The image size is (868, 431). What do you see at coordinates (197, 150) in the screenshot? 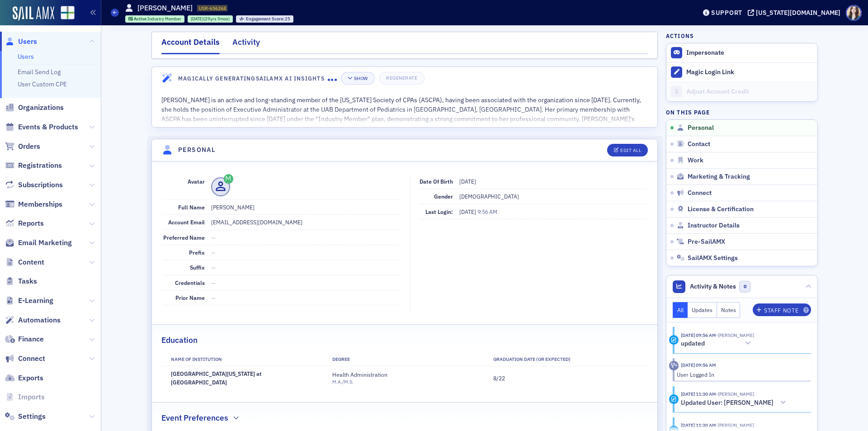
I see `h4: Personal` at bounding box center [197, 150].